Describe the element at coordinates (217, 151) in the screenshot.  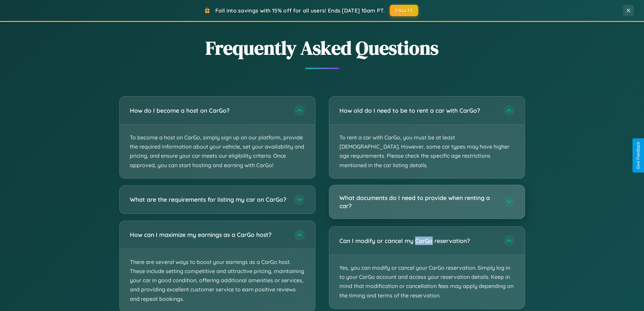
I see `p: To become a host on CarGo, simply sign up on our platform, provide the required information about...` at that location.